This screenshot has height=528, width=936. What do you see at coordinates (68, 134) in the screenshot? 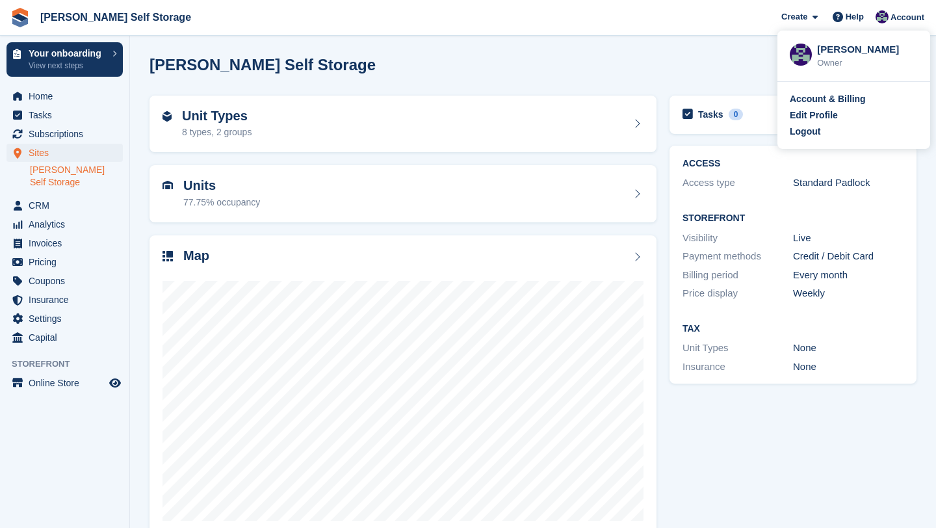
I see `span: Subscriptions` at bounding box center [68, 134].